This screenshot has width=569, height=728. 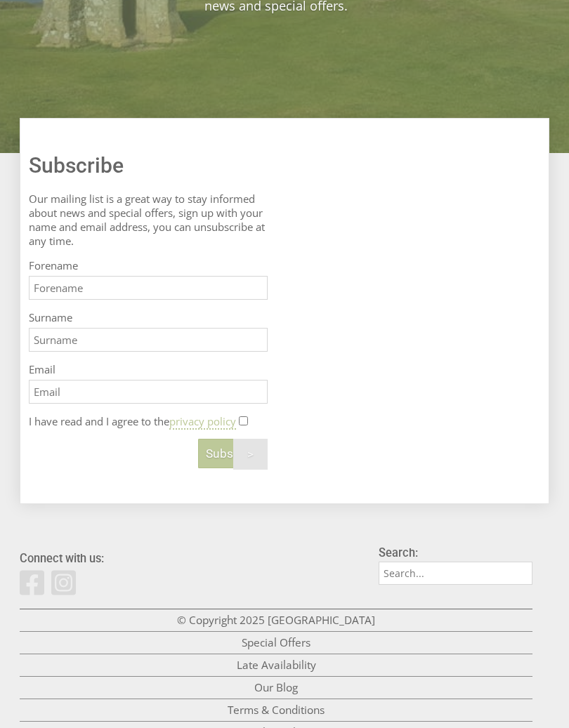 What do you see at coordinates (232, 454) in the screenshot?
I see `span: Subscribe` at bounding box center [232, 454].